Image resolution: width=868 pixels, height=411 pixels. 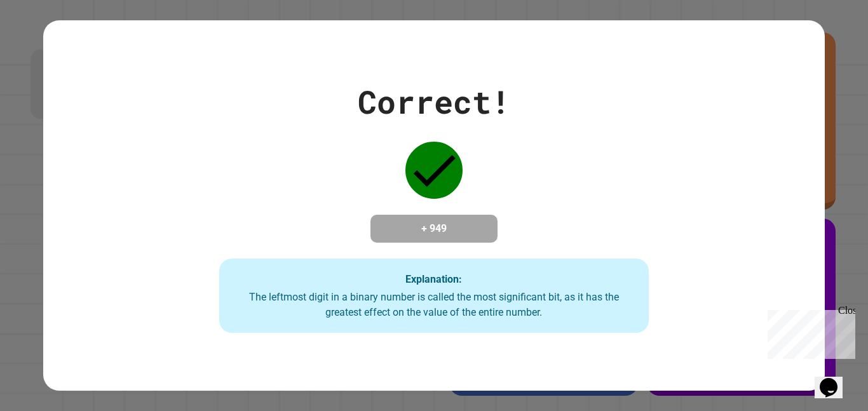 What do you see at coordinates (47, 43) in the screenshot?
I see `div: Chat with us now!Close` at bounding box center [47, 43].